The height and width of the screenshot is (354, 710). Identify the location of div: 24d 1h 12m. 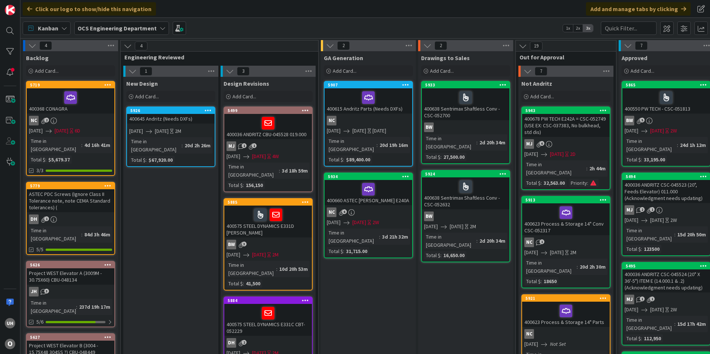
(693, 145).